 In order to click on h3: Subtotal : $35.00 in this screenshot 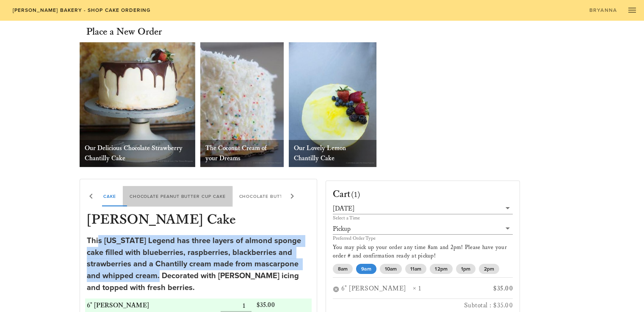, I will do `click(423, 306)`.